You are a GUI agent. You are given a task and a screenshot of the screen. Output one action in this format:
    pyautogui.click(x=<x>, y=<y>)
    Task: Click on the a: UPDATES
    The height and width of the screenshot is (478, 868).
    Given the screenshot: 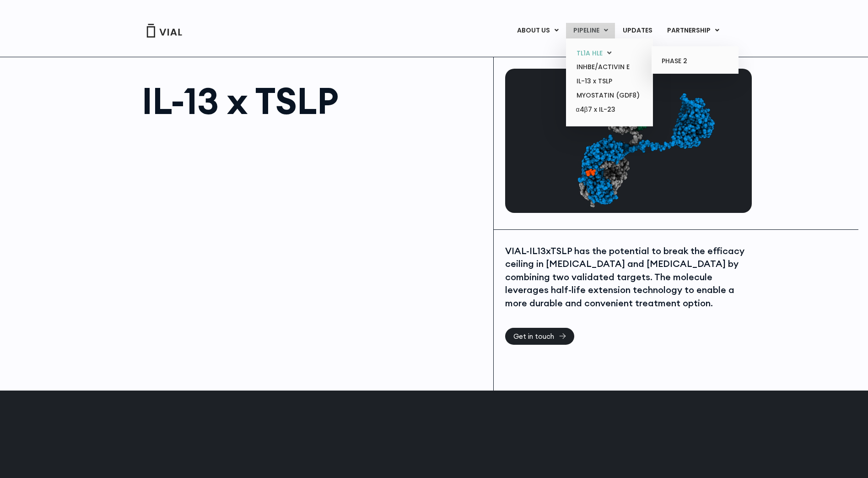 What is the action you would take?
    pyautogui.click(x=638, y=31)
    